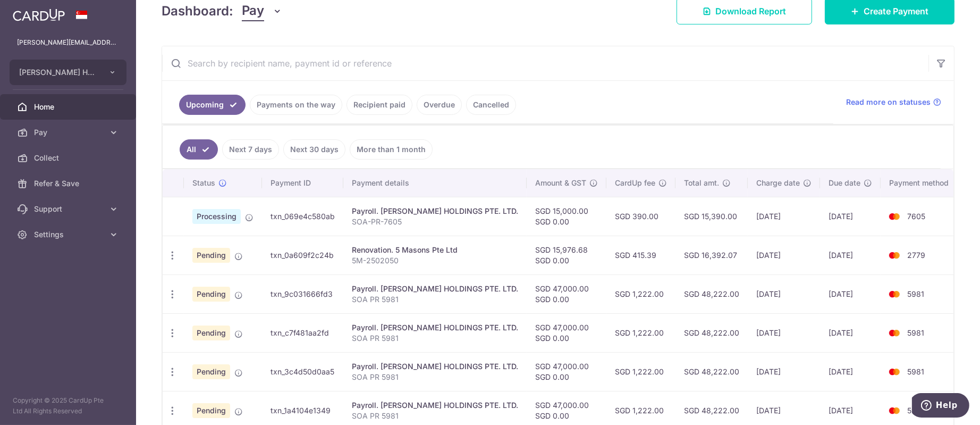 This screenshot has height=425, width=980. Describe the element at coordinates (39, 15) in the screenshot. I see `img: CardUp` at that location.